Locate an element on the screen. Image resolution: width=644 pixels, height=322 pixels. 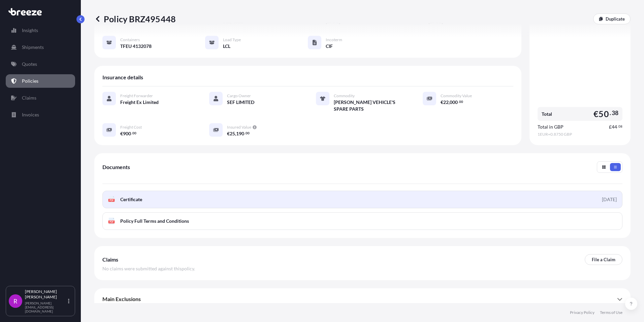
span: Freight Ex Limited is located at coordinates (139, 102).